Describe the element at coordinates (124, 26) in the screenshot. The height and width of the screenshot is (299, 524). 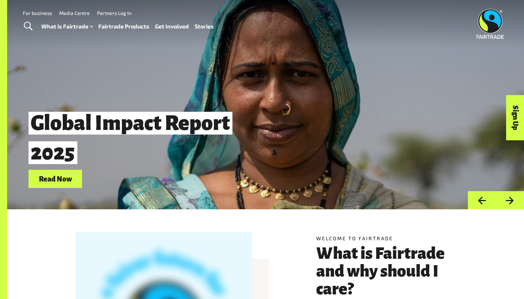
I see `a: Fairtrade Products` at that location.